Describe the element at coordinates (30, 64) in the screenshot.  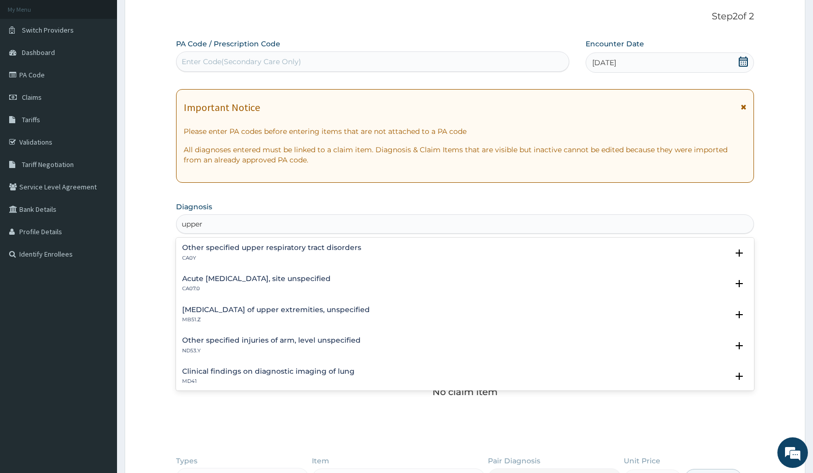
I see `img: d_794563401_company_1708531726252_794563401` at that location.